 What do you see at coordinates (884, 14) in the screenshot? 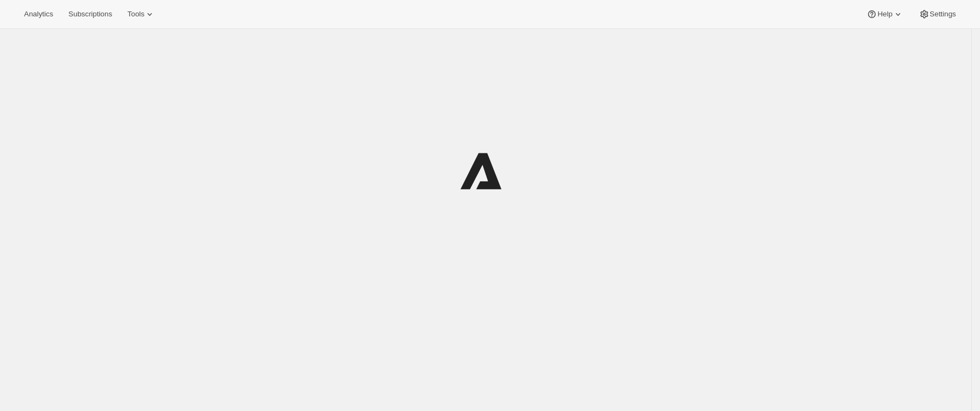
I see `span: Help` at bounding box center [884, 14].